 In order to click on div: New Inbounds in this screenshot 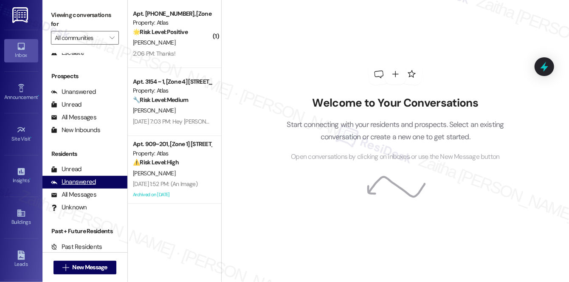, I will do `click(76, 130)`.